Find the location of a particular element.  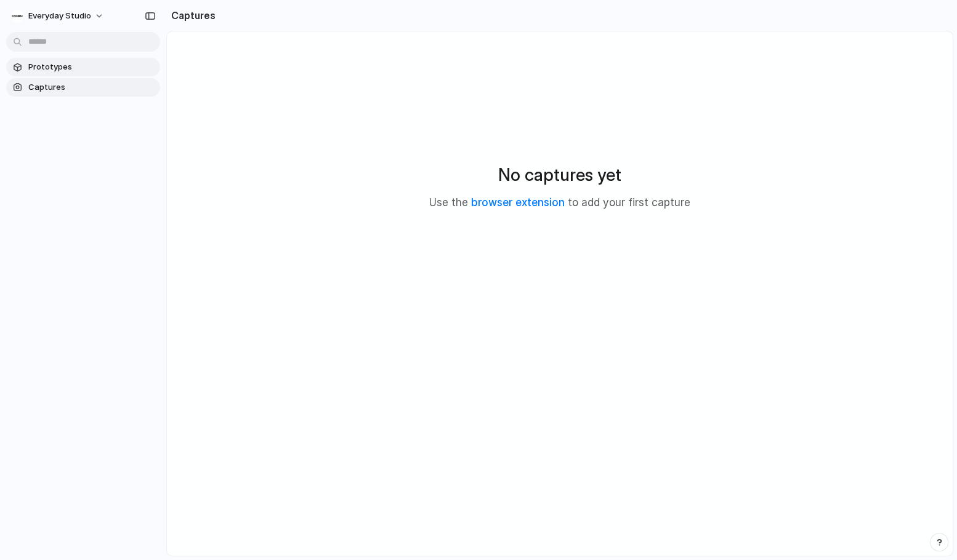

h2: Captures is located at coordinates (191, 15).